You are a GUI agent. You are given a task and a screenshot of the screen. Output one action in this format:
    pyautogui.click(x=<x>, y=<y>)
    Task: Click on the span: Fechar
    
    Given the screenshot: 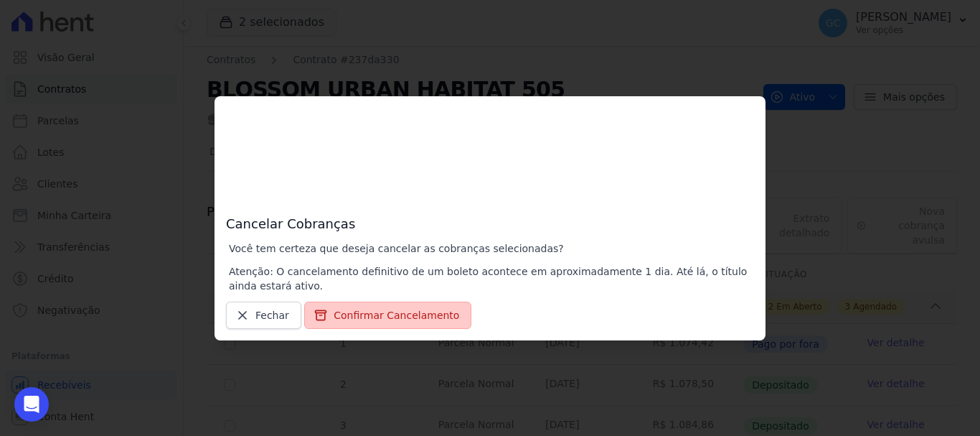 What is the action you would take?
    pyautogui.click(x=272, y=315)
    